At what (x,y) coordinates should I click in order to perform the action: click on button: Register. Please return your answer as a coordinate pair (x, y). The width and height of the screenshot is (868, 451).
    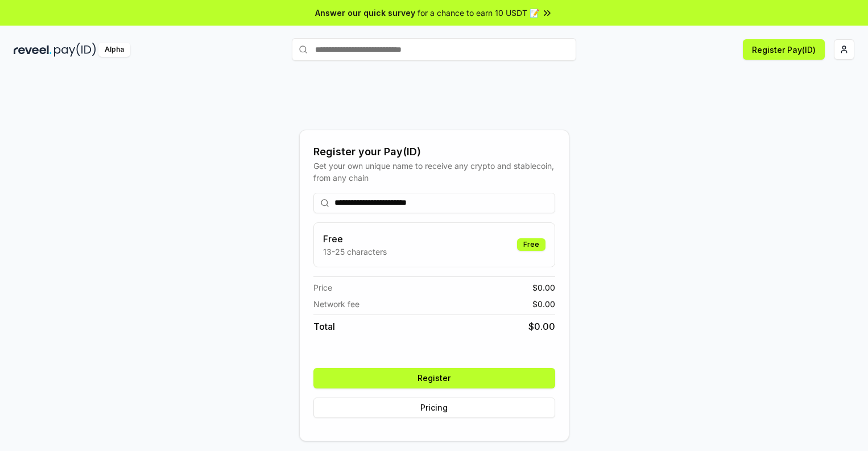
    Looking at the image, I should click on (434, 378).